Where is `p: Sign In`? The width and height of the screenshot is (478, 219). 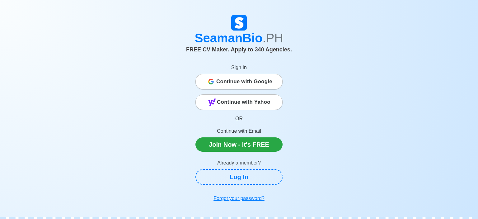 p: Sign In is located at coordinates (239, 68).